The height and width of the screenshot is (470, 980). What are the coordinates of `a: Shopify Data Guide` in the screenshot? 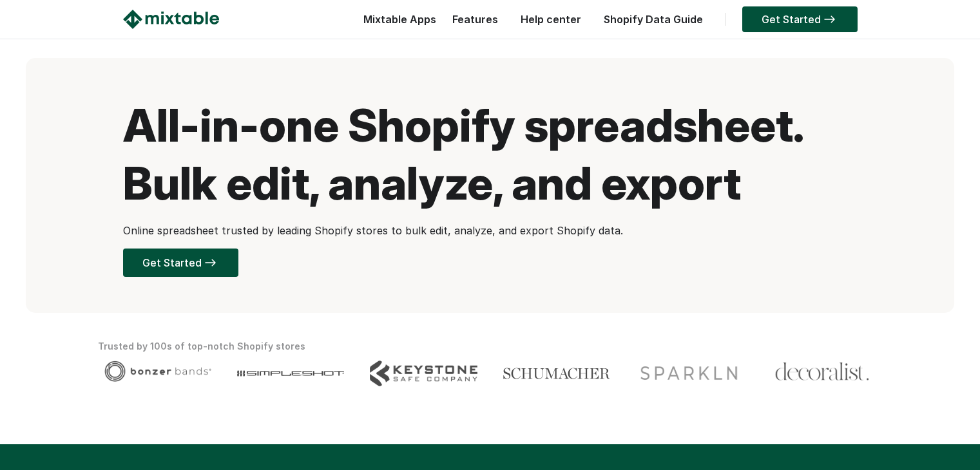 It's located at (653, 19).